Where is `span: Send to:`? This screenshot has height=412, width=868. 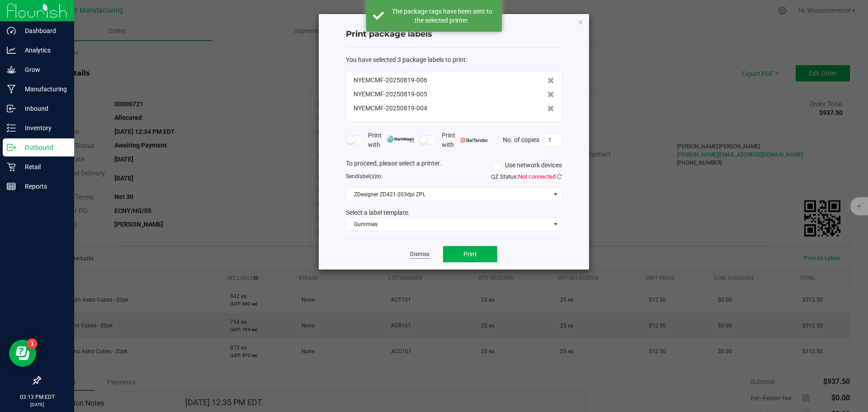 span: Send to: is located at coordinates (364, 176).